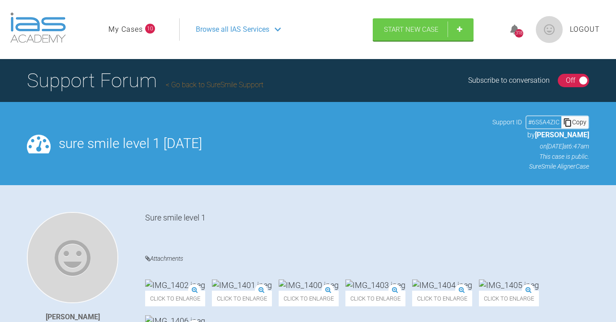 The height and width of the screenshot is (322, 616). What do you see at coordinates (308, 285) in the screenshot?
I see `img: IMG_1400.jpeg` at bounding box center [308, 285].